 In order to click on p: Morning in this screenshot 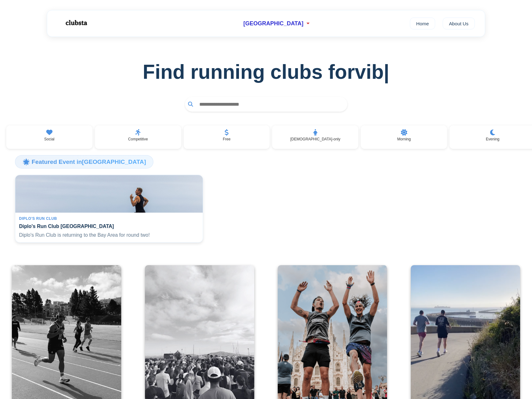, I will do `click(404, 139)`.